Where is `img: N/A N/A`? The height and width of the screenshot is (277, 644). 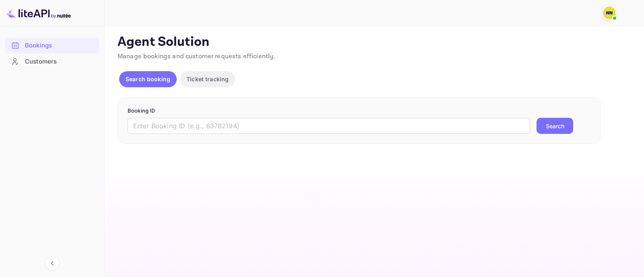 img: N/A N/A is located at coordinates (609, 13).